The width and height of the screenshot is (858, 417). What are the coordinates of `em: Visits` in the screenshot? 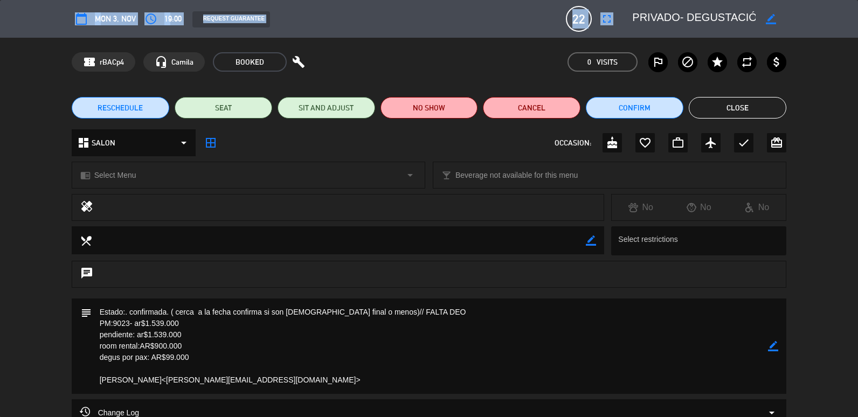 It's located at (607, 62).